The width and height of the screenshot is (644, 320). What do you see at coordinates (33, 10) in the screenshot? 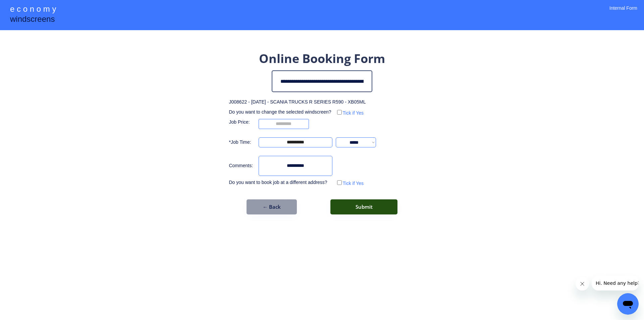
I see `div: e c o n o m y` at bounding box center [33, 10].